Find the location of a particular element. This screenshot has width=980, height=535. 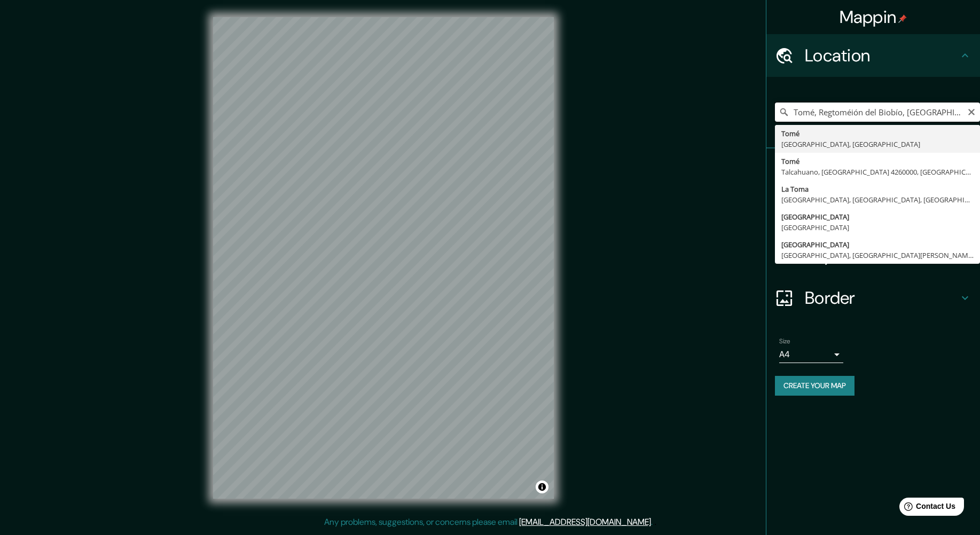

button: Create your map is located at coordinates (814, 385).